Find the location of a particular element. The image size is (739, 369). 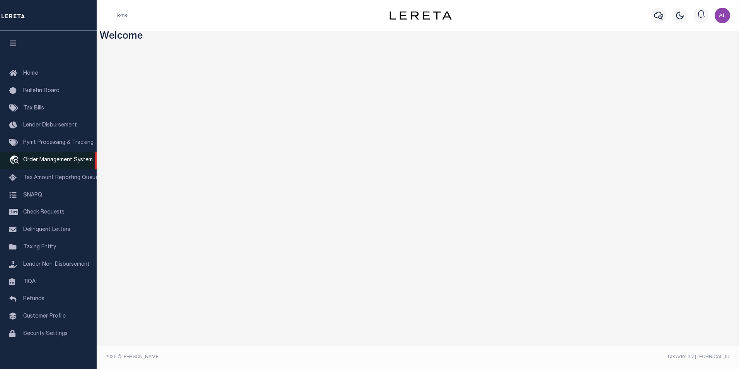

span: TIQA is located at coordinates (29, 281).